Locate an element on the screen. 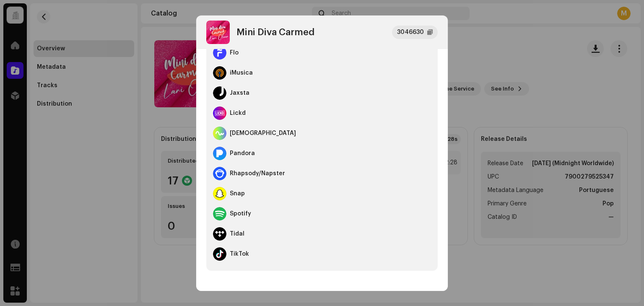 This screenshot has height=306, width=644. div: Snap is located at coordinates (237, 194).